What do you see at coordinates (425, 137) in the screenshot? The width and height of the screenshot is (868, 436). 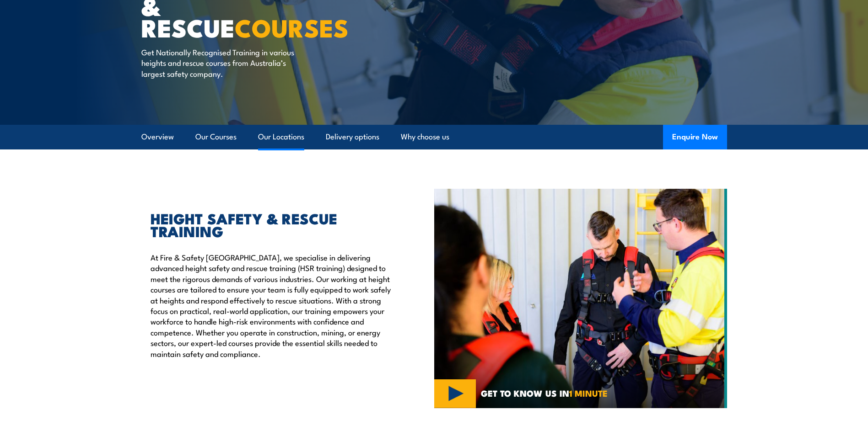 I see `a: Why choose us` at bounding box center [425, 137].